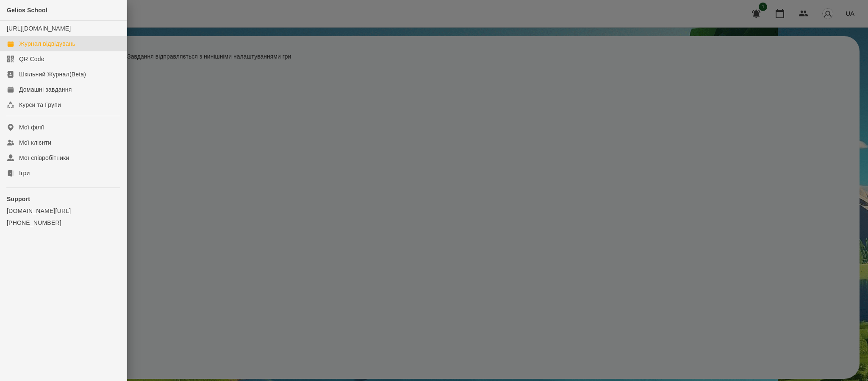 This screenshot has width=868, height=381. I want to click on div: Курси та Групи, so click(40, 105).